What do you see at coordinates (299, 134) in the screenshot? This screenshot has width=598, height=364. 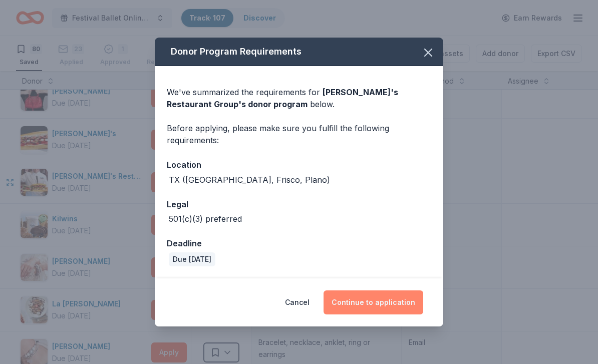 I see `div: Before applying, please make sure you fulfill the following requirements:` at bounding box center [299, 134].